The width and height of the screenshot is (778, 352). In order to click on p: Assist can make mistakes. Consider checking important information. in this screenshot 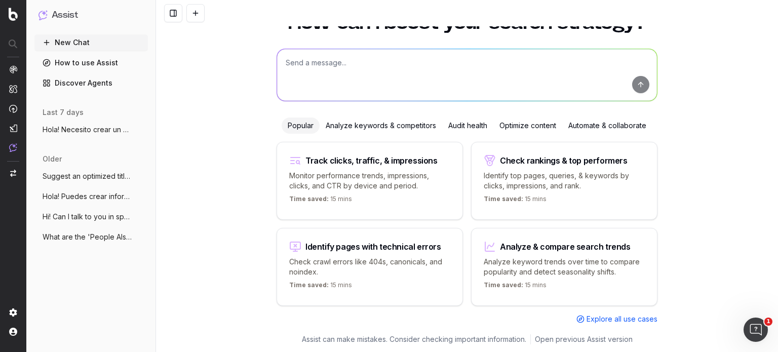, I will do `click(414, 339)`.